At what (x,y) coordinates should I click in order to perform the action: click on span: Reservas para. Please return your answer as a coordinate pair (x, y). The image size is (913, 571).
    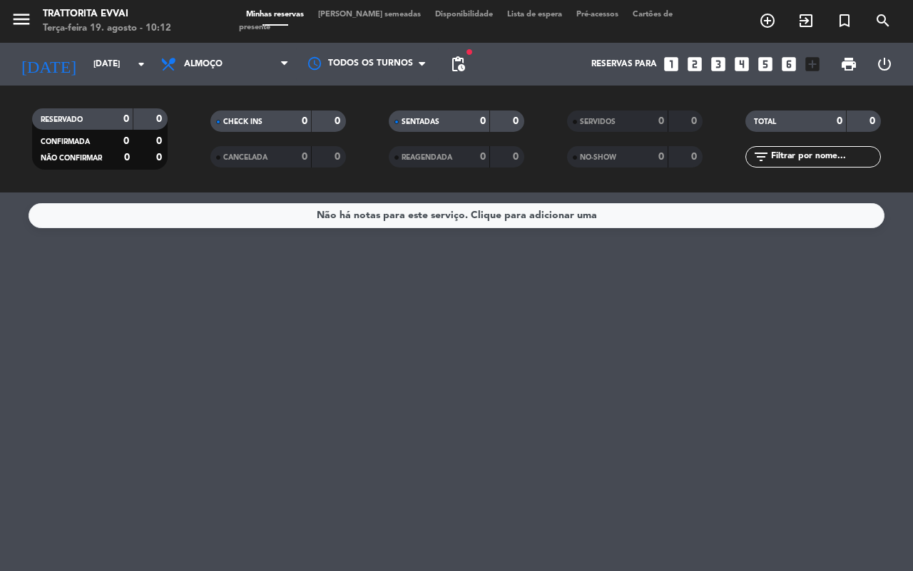
    Looking at the image, I should click on (624, 64).